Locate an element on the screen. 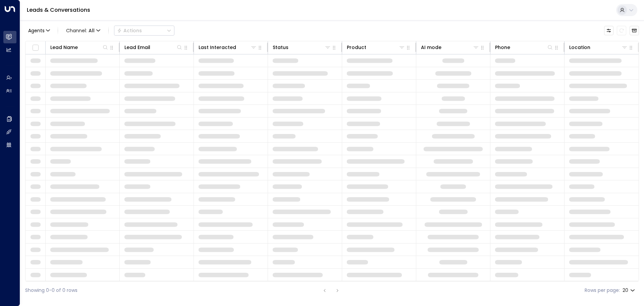  a: Leads & Conversations is located at coordinates (59, 10).